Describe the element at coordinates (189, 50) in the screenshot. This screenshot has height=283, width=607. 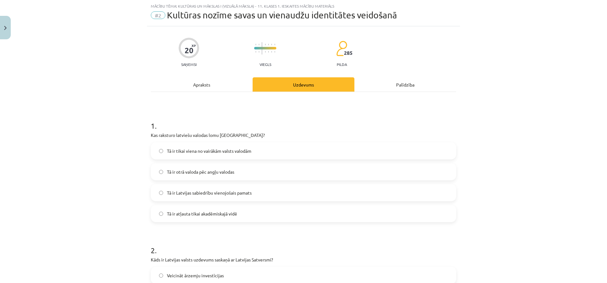
I see `div: 20` at that location.